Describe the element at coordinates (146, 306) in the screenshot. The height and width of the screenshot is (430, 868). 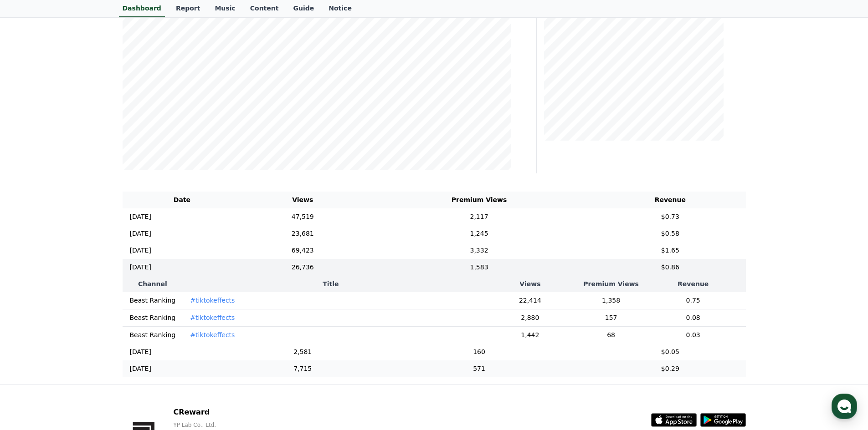
I see `span: Settings` at that location.